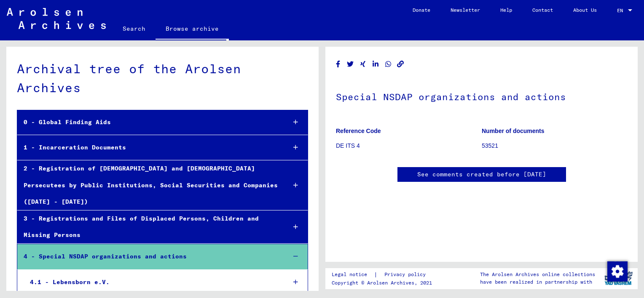 Image resolution: width=644 pixels, height=298 pixels. I want to click on button: Share on Xing, so click(363, 64).